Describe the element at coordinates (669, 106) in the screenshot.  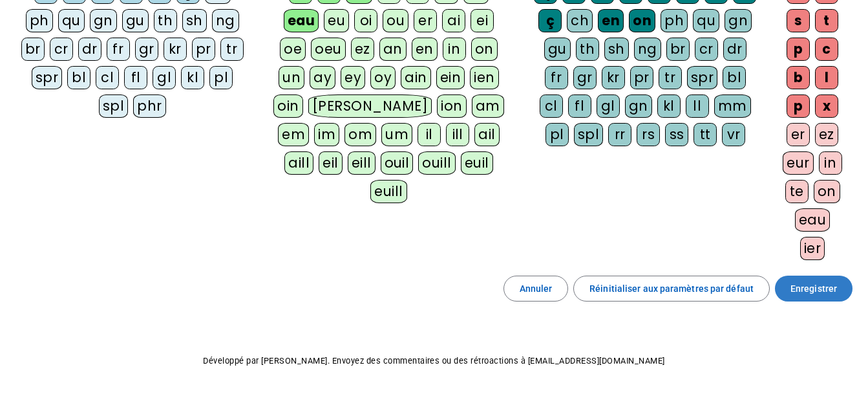
I see `div: kl` at that location.